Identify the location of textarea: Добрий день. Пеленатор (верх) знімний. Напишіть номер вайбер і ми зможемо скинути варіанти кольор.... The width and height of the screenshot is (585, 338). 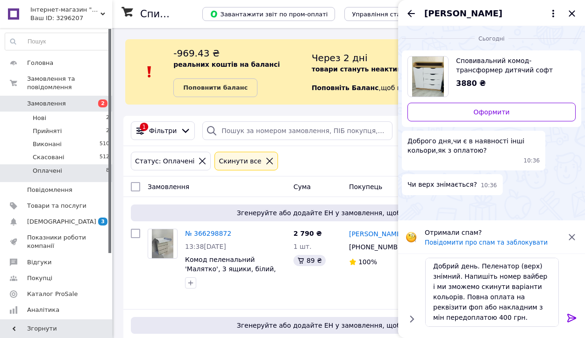
(492, 292).